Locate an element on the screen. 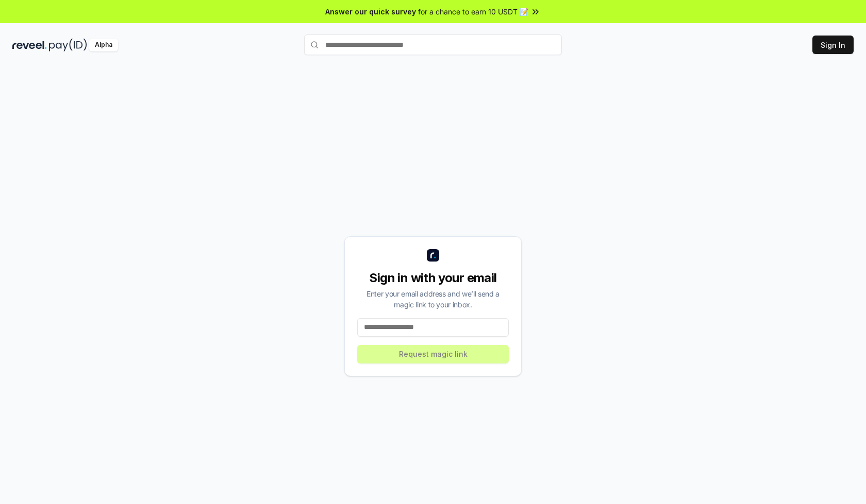 Image resolution: width=866 pixels, height=504 pixels. span: Answer our quick survey is located at coordinates (370, 11).